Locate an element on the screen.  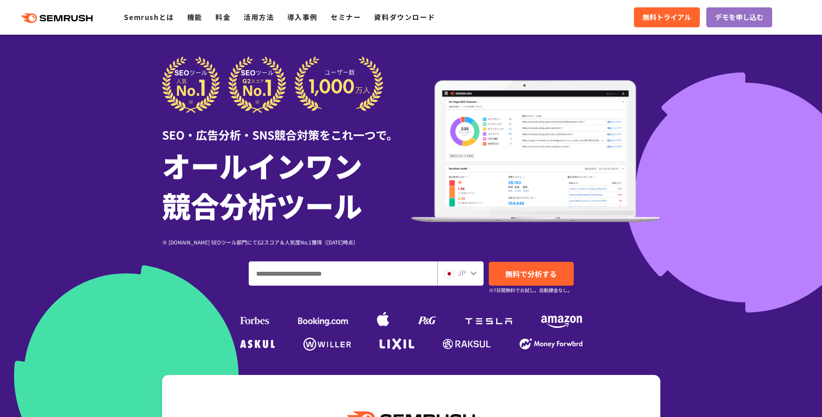
small: ※7日間無料でお試し。自動課金なし。 is located at coordinates (531, 290).